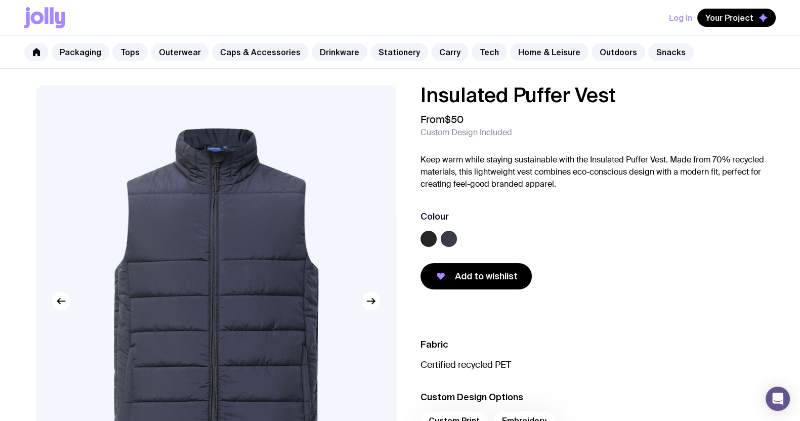  What do you see at coordinates (339, 52) in the screenshot?
I see `a: Drinkware` at bounding box center [339, 52].